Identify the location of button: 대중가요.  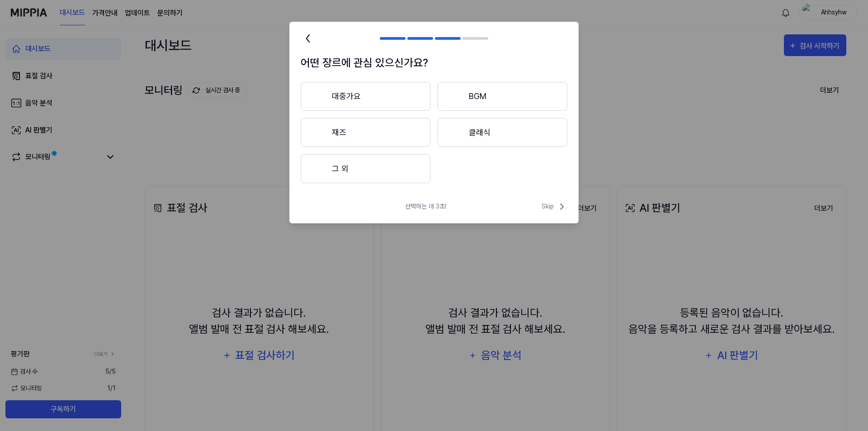
(365, 97).